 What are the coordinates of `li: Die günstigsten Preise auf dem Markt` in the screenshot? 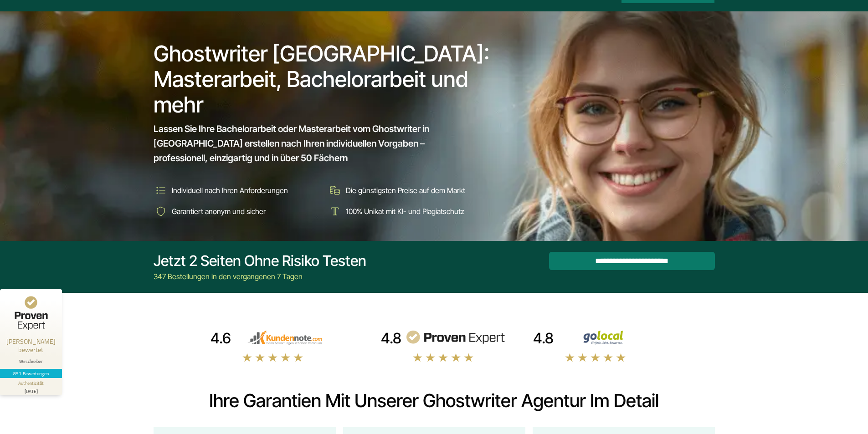 It's located at (411, 191).